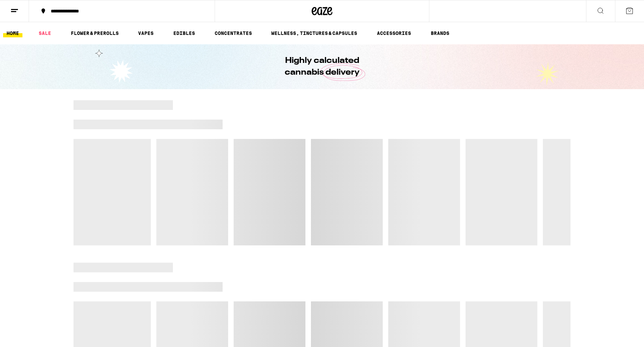 The image size is (644, 347). Describe the element at coordinates (440, 33) in the screenshot. I see `button: BRANDS` at that location.